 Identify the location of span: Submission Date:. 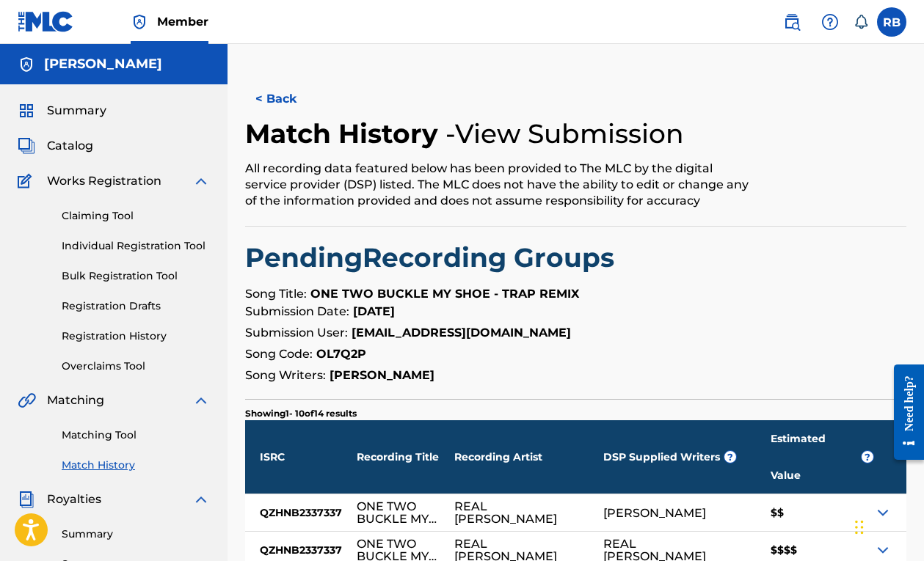
(297, 310).